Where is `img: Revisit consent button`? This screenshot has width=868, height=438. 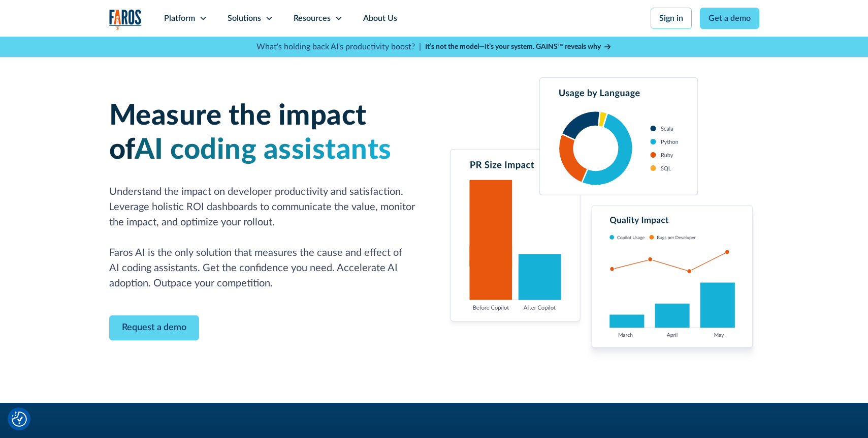 img: Revisit consent button is located at coordinates (19, 419).